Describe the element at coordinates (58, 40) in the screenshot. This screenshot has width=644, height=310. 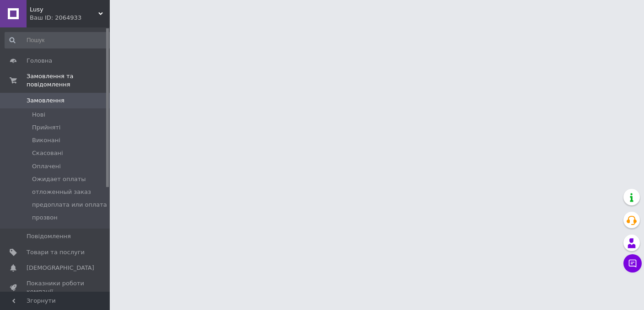
I see `input: Пошук` at that location.